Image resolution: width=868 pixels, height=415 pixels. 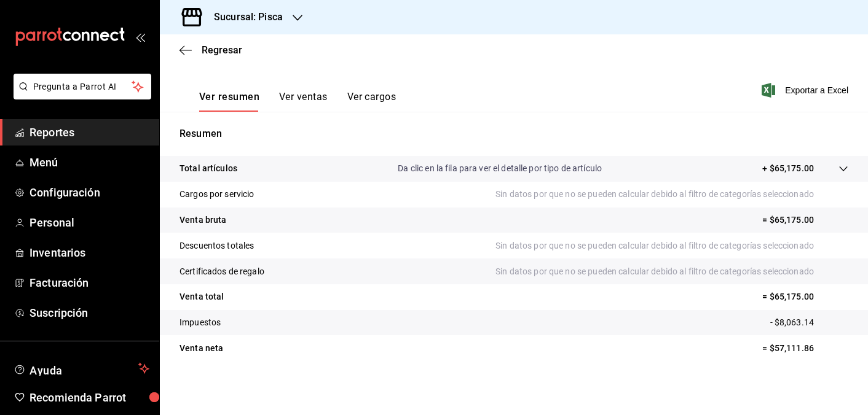 What do you see at coordinates (217, 194) in the screenshot?
I see `p: Cargos por servicio` at bounding box center [217, 194].